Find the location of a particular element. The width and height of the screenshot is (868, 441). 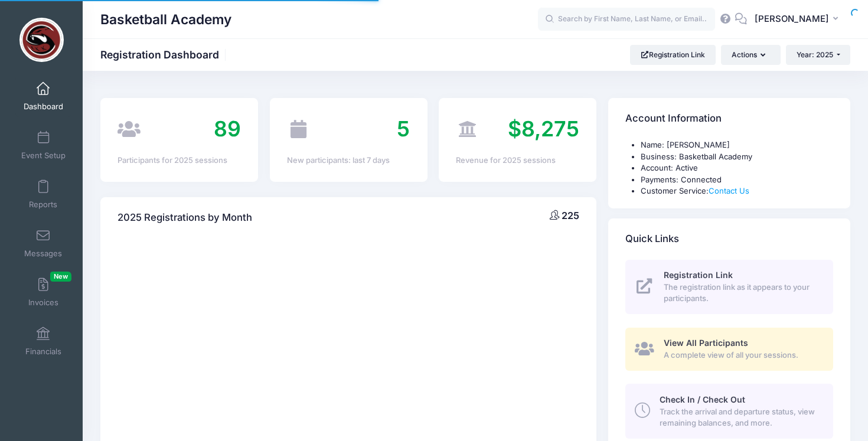

div: Participants for 2025 sessions is located at coordinates (179, 160).